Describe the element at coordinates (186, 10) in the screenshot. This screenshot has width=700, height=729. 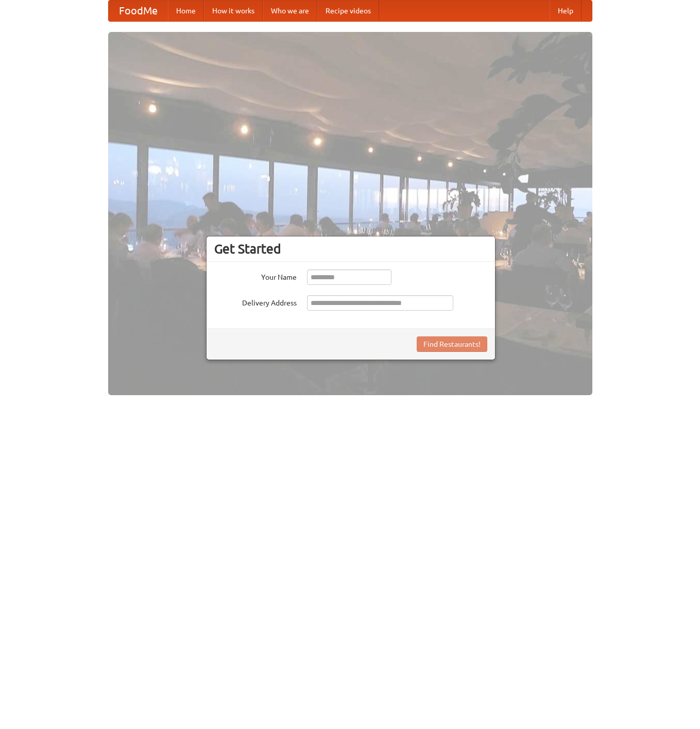
I see `a: Home` at that location.